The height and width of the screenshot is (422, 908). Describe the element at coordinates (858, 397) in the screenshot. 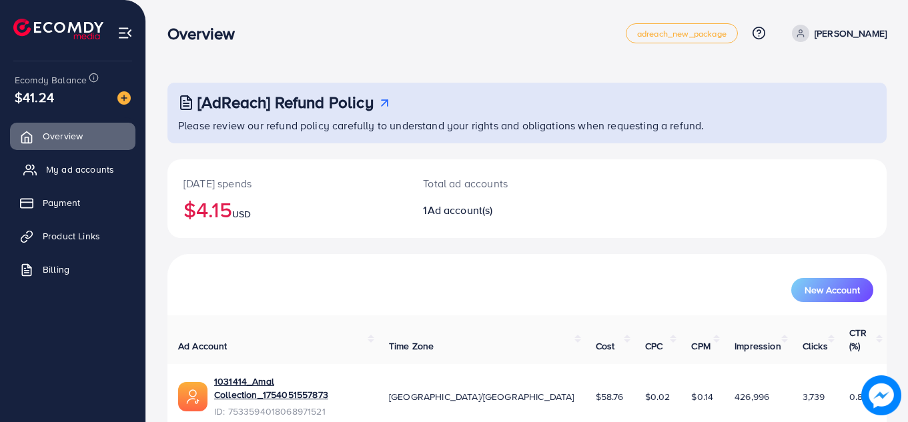

I see `span: 0.88` at that location.